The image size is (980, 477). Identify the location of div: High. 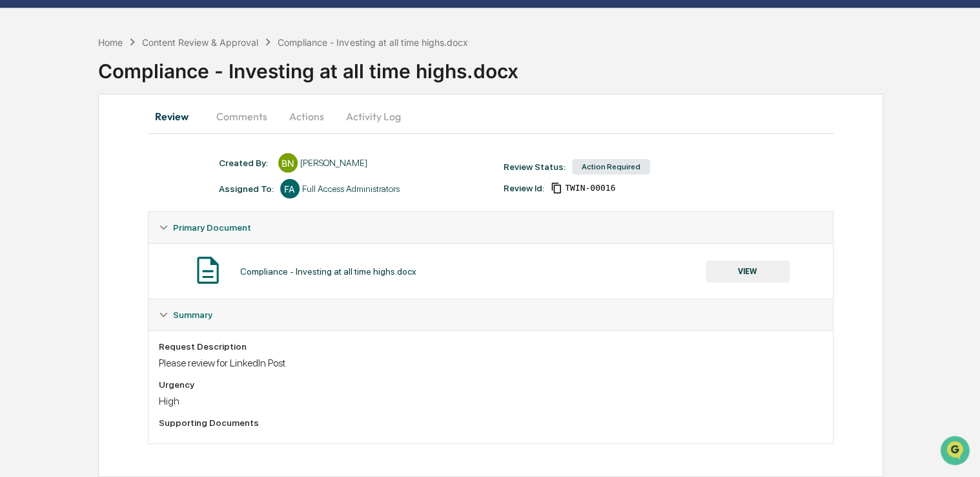
(490, 401).